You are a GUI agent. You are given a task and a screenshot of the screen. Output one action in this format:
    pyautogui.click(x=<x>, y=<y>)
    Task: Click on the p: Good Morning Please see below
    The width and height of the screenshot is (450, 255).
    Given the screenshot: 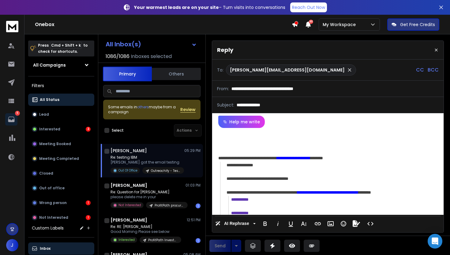 What is the action you would take?
    pyautogui.click(x=146, y=231)
    